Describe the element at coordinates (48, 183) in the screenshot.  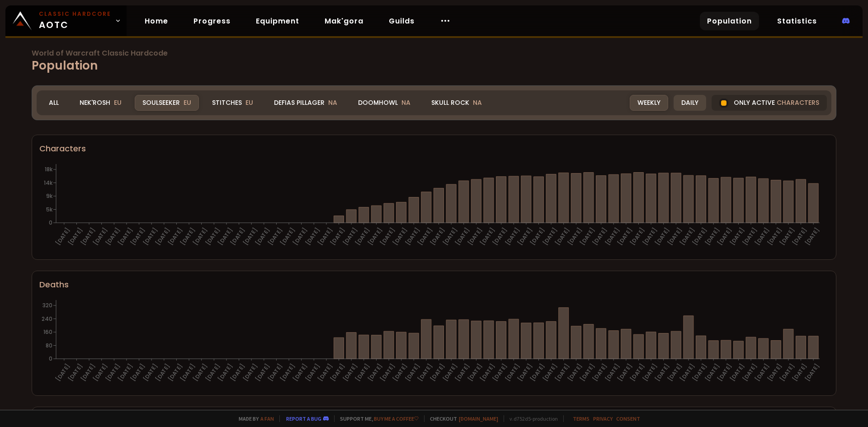
I see `tspan: 14k` at that location.